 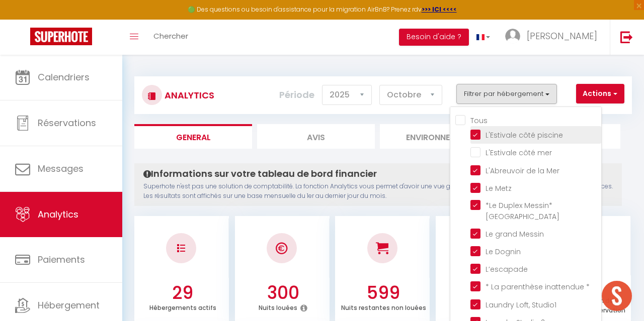 What do you see at coordinates (383, 306) in the screenshot?
I see `p: Nuits restantes non louées` at bounding box center [383, 306].